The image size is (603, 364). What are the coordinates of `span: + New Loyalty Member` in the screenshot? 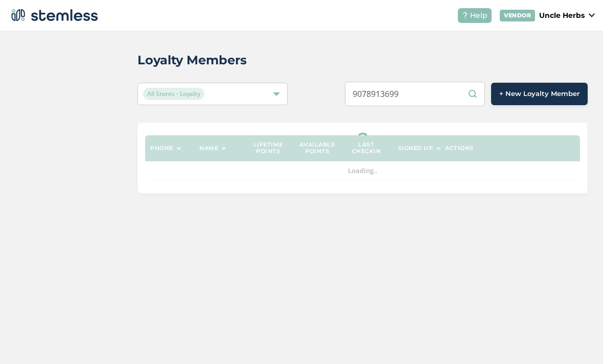 It's located at (539, 94).